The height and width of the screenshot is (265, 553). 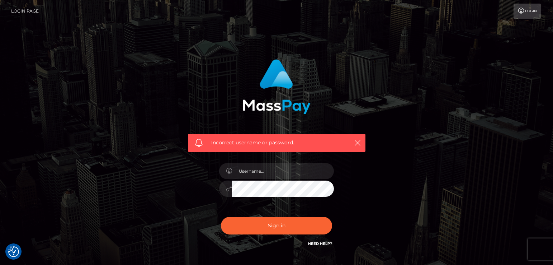 What do you see at coordinates (277, 225) in the screenshot?
I see `button: Sign in` at bounding box center [277, 225].